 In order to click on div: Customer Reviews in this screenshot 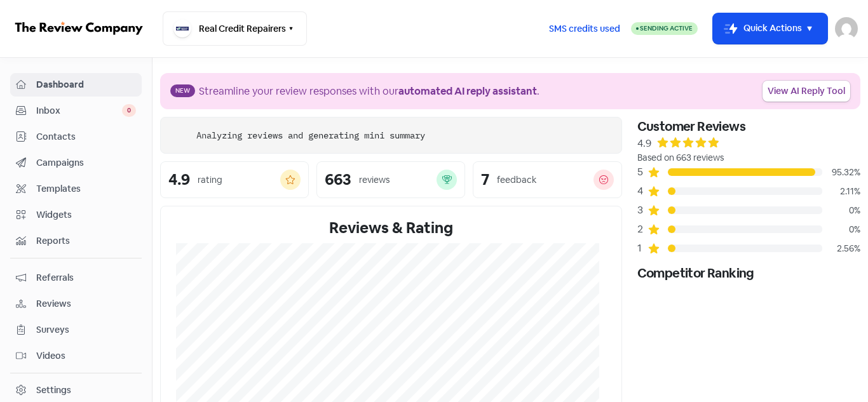, I will do `click(748, 127)`.